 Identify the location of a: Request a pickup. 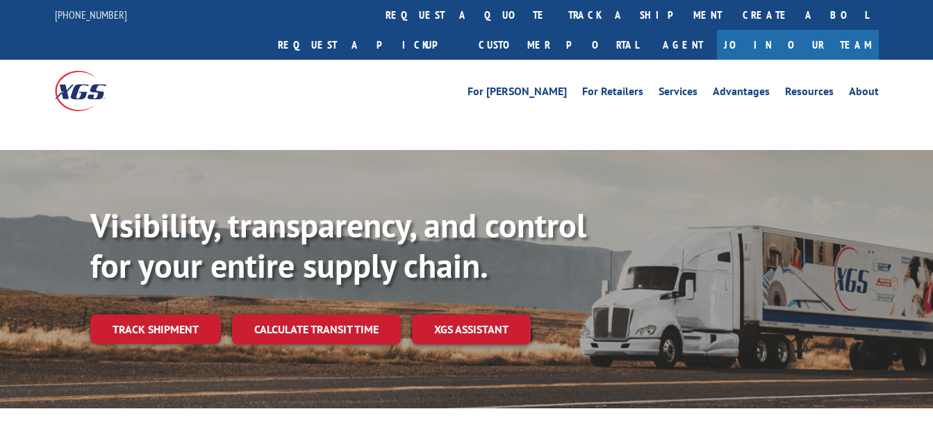
(367, 44).